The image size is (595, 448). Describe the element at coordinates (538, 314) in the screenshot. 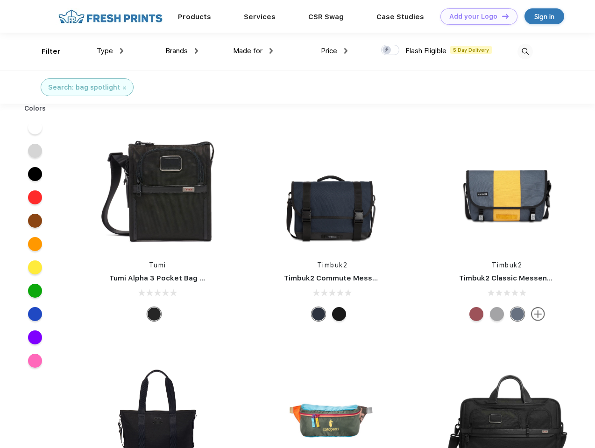

I see `img: more.svg` at that location.